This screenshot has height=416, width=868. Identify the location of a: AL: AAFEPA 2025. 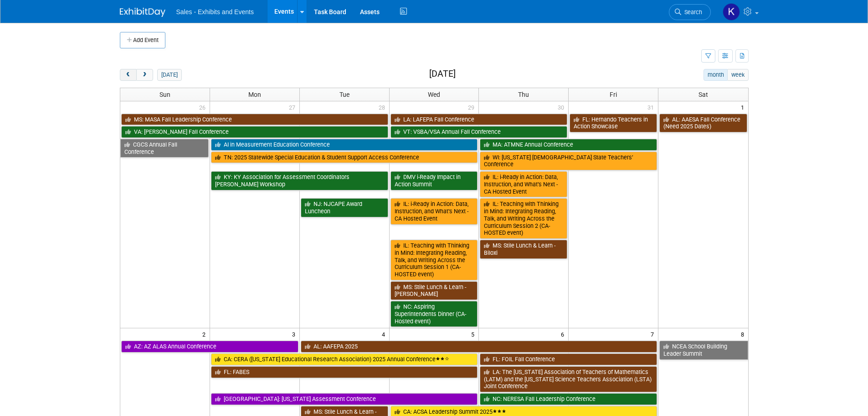
(479, 346).